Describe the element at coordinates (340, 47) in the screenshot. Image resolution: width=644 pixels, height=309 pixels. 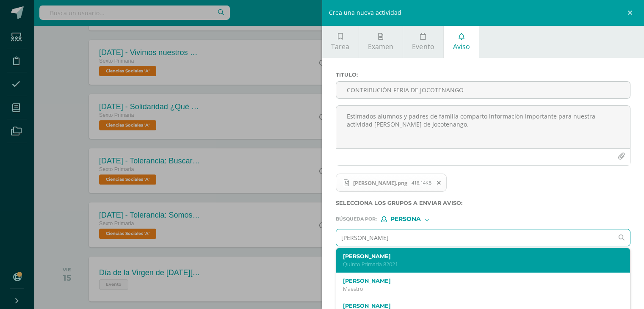
I see `span: Tarea` at that location.